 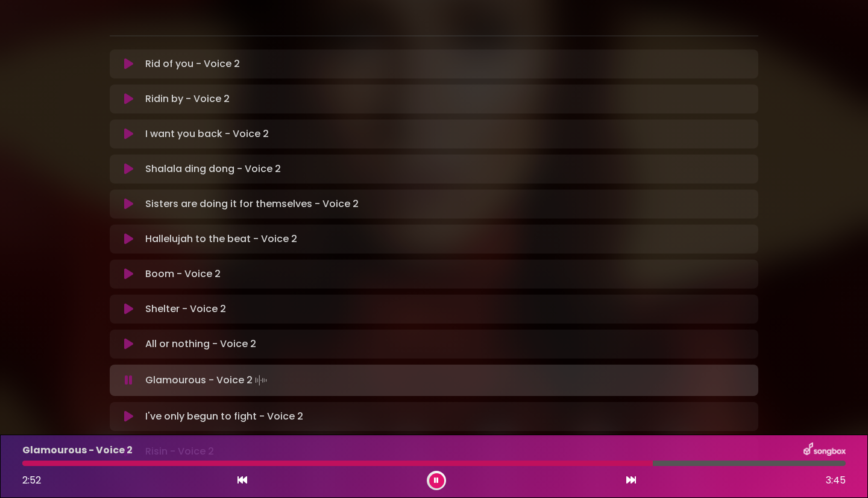 I want to click on span: 2:52, so click(x=31, y=479).